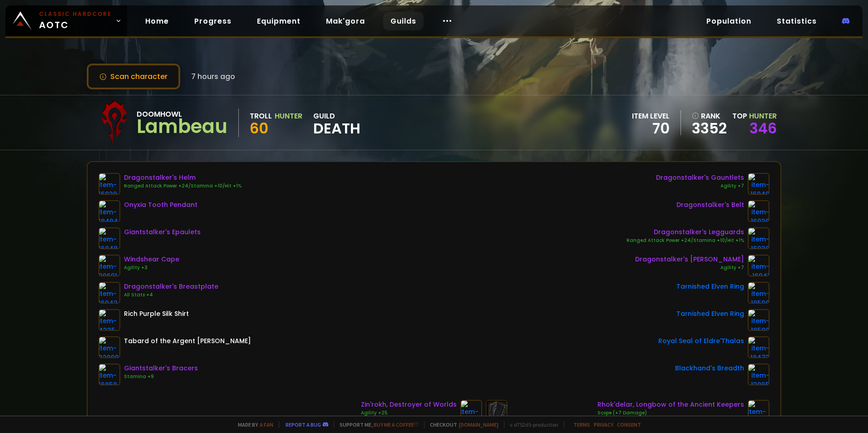 The width and height of the screenshot is (868, 433). Describe the element at coordinates (182, 127) in the screenshot. I see `div: Lambeau` at that location.